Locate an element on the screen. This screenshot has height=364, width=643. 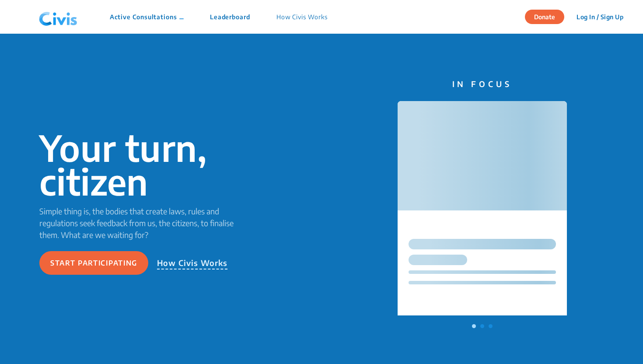
p: Your turn, citizen is located at coordinates (138, 165).